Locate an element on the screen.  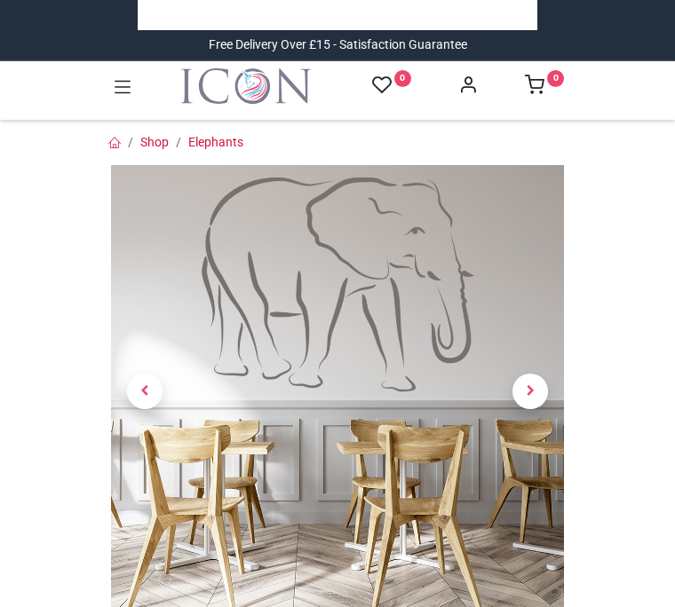
span: Logo of Icon Wall Stickers is located at coordinates (246, 86).